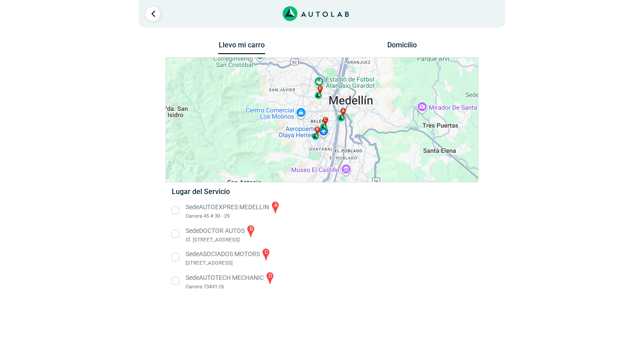 This screenshot has width=644, height=363. Describe the element at coordinates (322, 192) in the screenshot. I see `h5: Lugar del Servicio` at that location.